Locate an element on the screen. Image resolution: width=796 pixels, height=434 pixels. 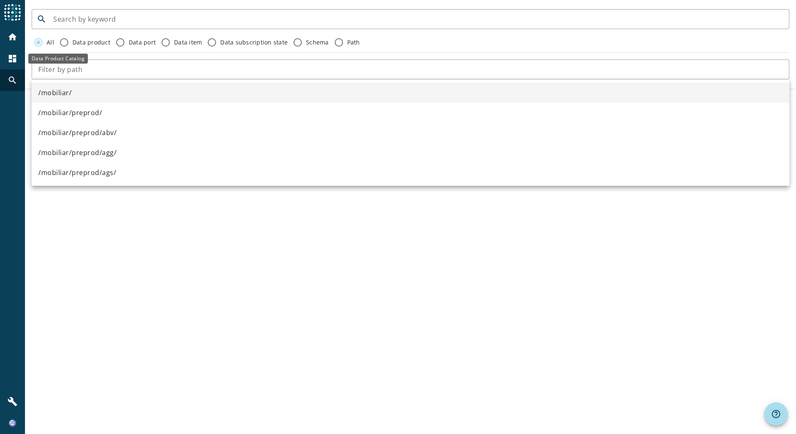
label: Path is located at coordinates (353, 42).